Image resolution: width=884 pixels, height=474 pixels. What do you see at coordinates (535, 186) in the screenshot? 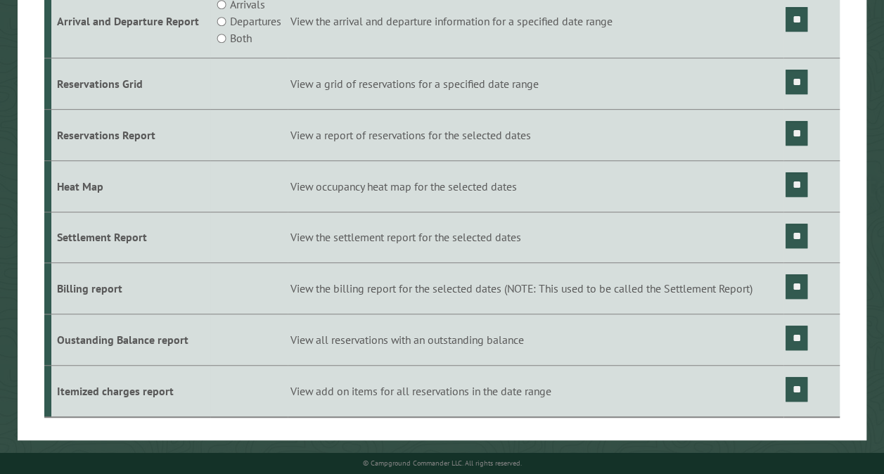
I see `td: View occupancy heat map for the selected dates` at bounding box center [535, 186].